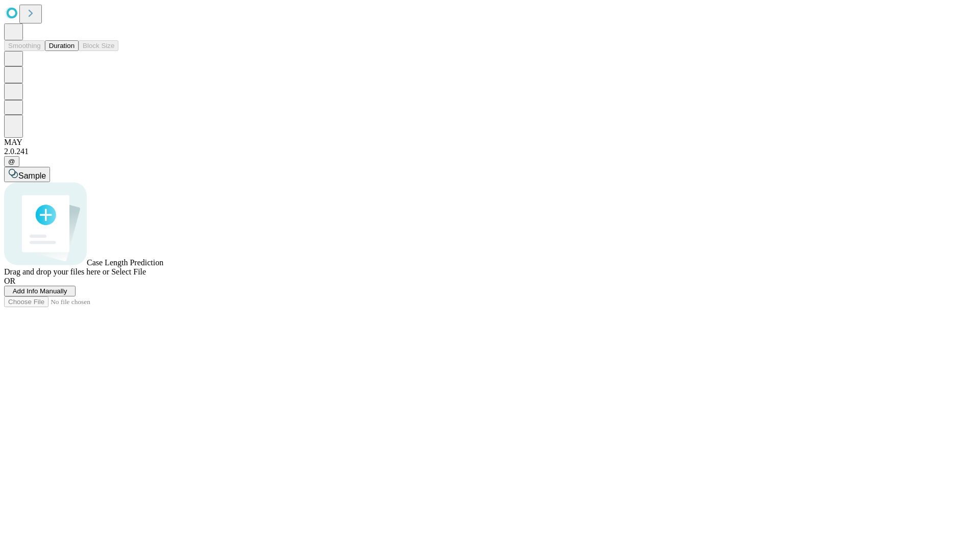  I want to click on button: Add Info Manually, so click(40, 291).